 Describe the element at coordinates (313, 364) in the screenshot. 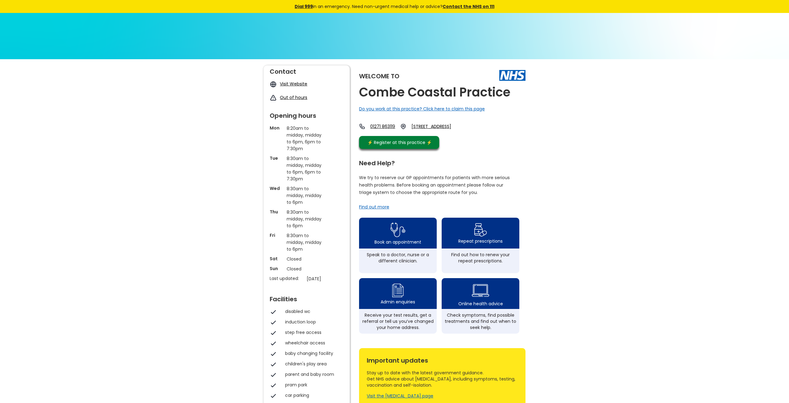

I see `div: children's play area` at that location.